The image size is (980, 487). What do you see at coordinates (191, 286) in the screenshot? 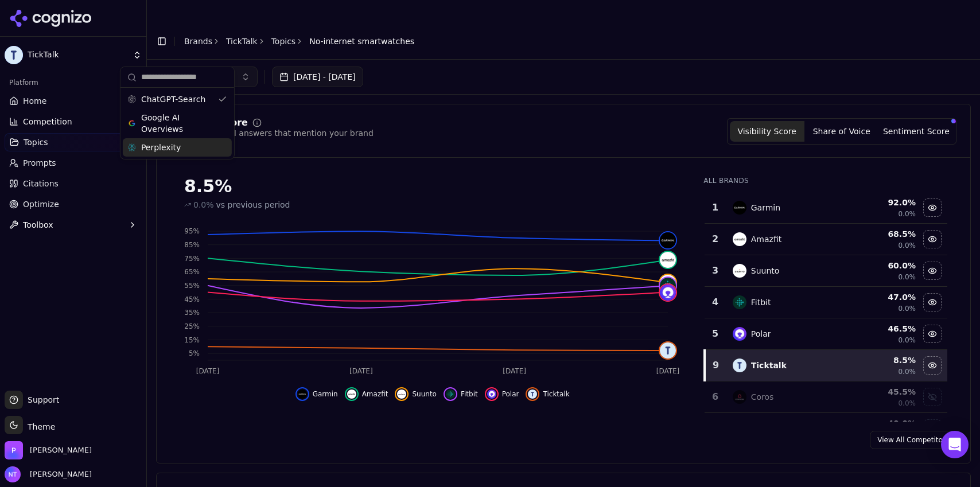
I see `tspan: 55%` at bounding box center [191, 286].